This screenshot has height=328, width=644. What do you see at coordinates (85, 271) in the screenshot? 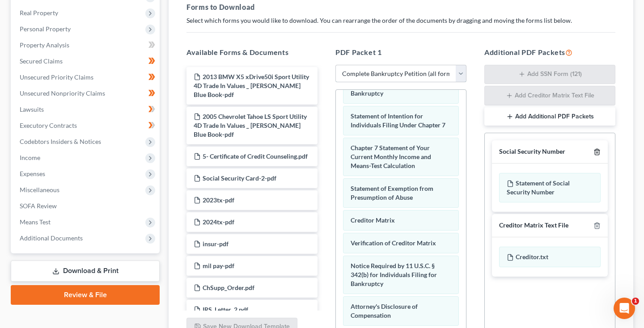
I see `a: Download & Print` at bounding box center [85, 271].